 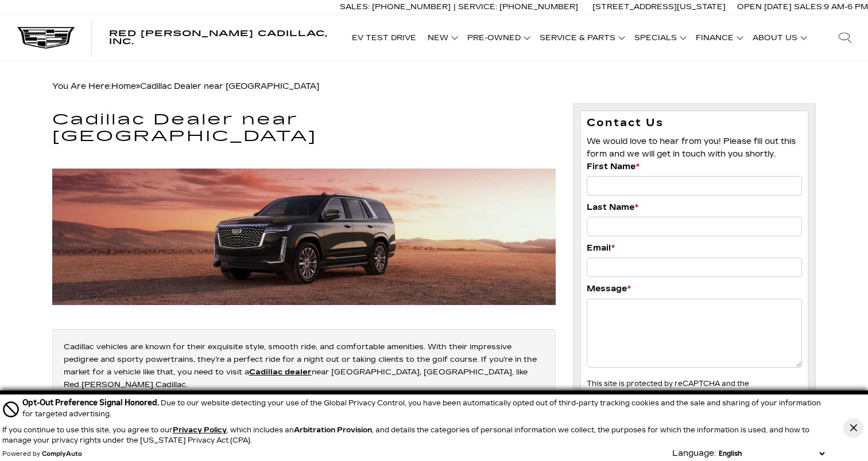 I want to click on span: 9 AM-6 PM, so click(x=846, y=7).